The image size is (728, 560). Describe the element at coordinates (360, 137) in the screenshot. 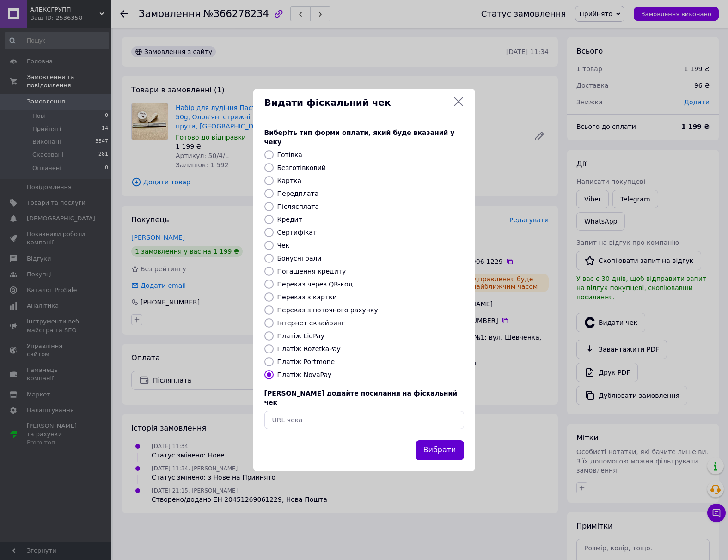

I see `span: Виберіть тип форми оплати, який буде вказаний у чеку` at that location.